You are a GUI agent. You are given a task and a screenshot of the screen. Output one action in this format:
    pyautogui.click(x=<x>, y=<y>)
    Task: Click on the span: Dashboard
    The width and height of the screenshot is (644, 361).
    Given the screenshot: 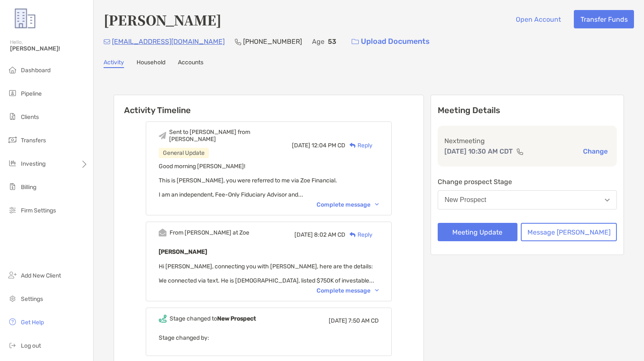 What is the action you would take?
    pyautogui.click(x=36, y=70)
    